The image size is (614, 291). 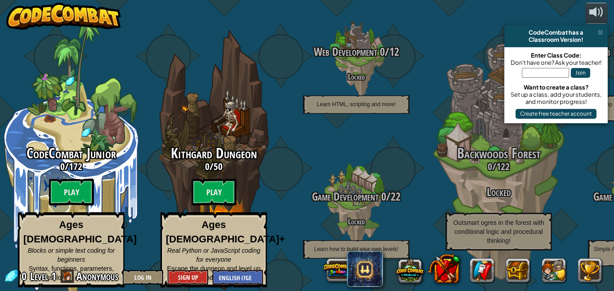 I want to click on span: Kithgard Dungeon, so click(x=214, y=153).